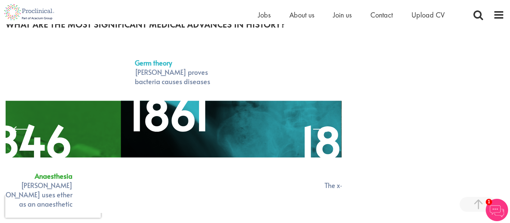 The height and width of the screenshot is (223, 510). Describe the element at coordinates (488, 202) in the screenshot. I see `span: 1` at that location.